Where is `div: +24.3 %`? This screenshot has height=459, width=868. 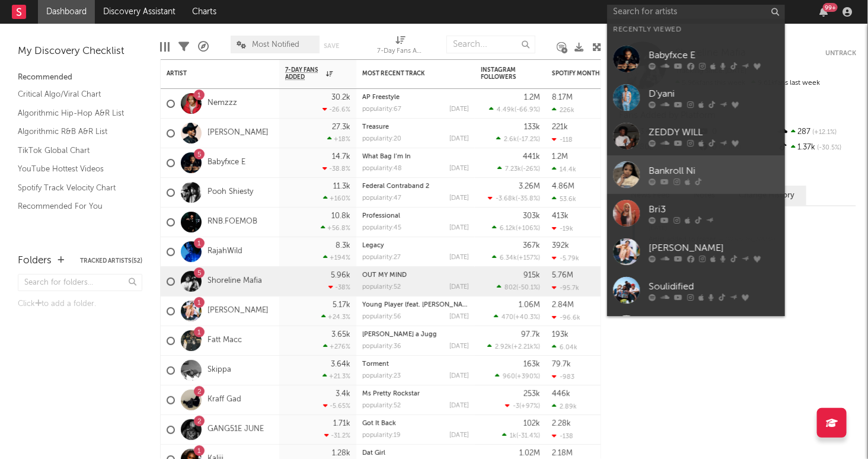 div: +24.3 % is located at coordinates (336, 317).